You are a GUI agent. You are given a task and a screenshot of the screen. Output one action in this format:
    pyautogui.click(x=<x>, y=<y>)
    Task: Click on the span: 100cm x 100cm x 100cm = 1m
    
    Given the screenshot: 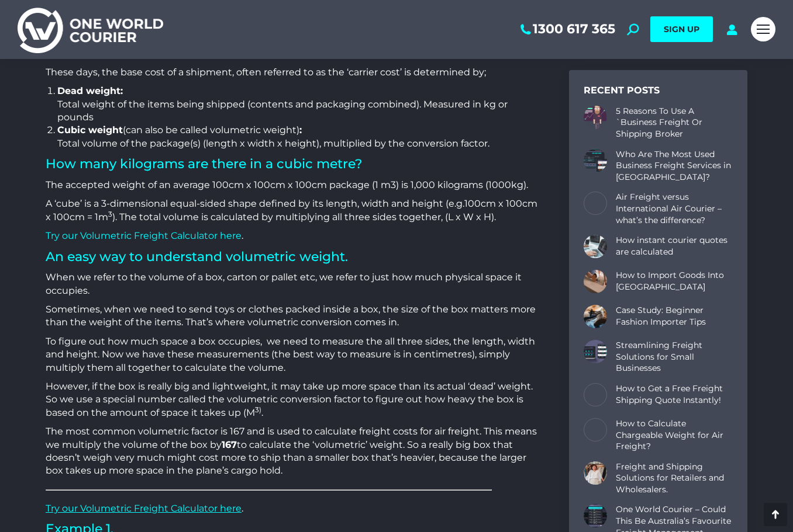 What is the action you would take?
    pyautogui.click(x=291, y=210)
    